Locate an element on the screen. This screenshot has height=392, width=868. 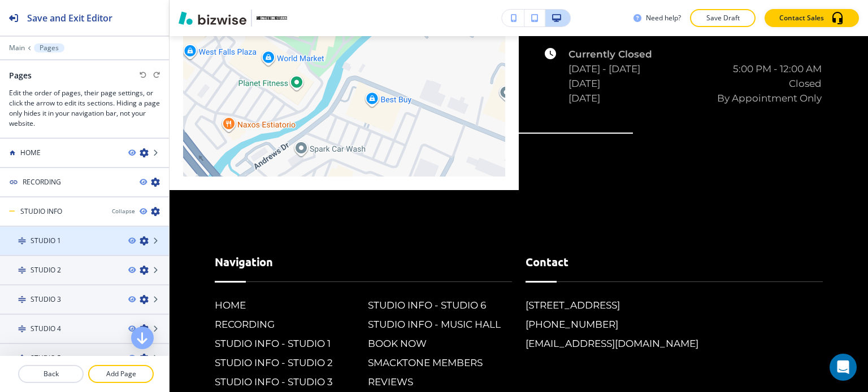
h6: BOOK NOW is located at coordinates (439, 344).